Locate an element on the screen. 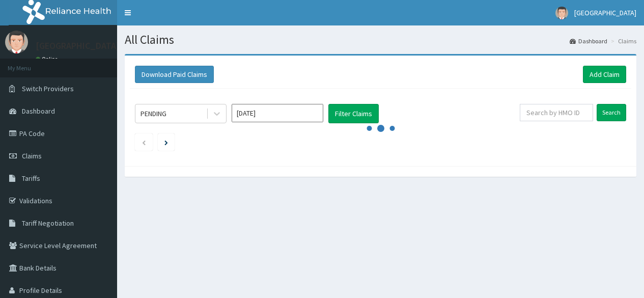 The width and height of the screenshot is (644, 298). input: Select Month and Year is located at coordinates (278, 113).